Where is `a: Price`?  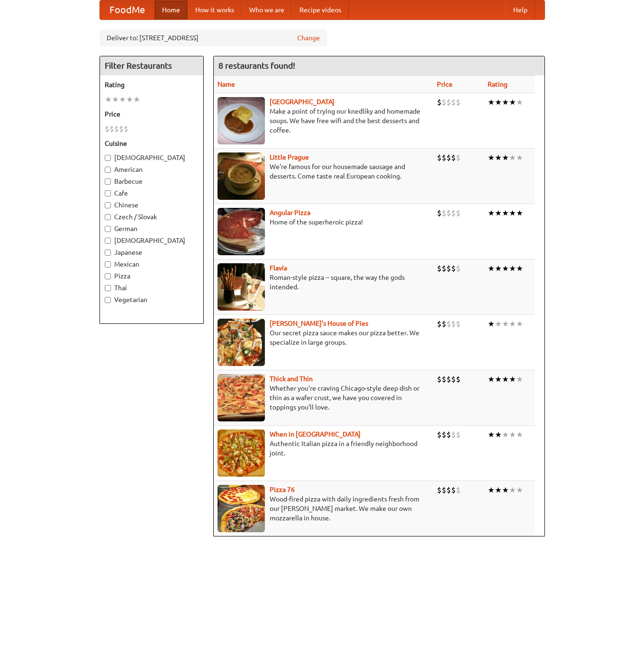 a: Price is located at coordinates (444, 84).